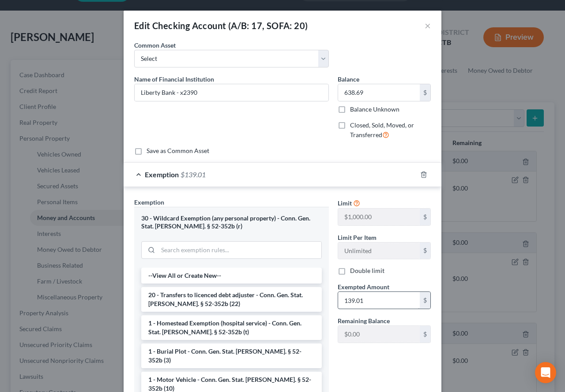 Image resolution: width=565 pixels, height=392 pixels. Describe the element at coordinates (174, 79) in the screenshot. I see `span: Name of Financial Institution` at that location.